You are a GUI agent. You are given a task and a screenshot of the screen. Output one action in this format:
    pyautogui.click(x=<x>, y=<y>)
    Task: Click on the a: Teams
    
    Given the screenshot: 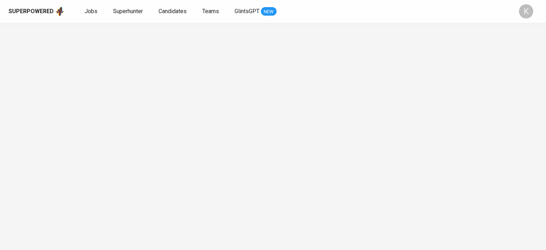 What is the action you would take?
    pyautogui.click(x=211, y=11)
    